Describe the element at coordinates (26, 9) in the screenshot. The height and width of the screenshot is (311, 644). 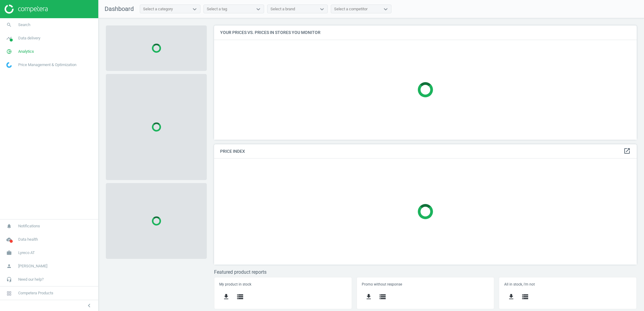
I see `img: ajHJNr6hYgQAAAAASUVORK5CYII=` at that location.